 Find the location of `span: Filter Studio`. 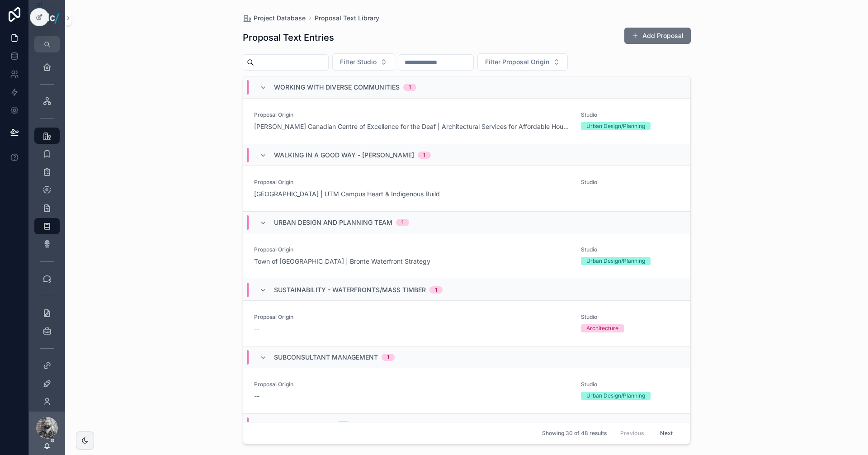

span: Filter Studio is located at coordinates (358, 62).